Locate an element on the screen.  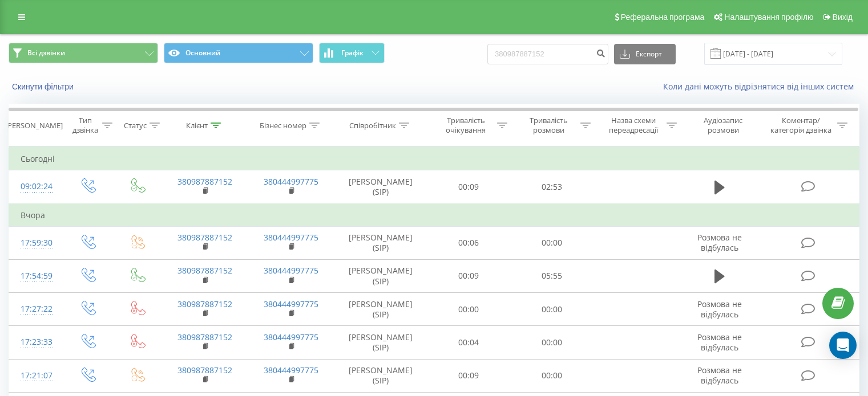
a: Коли дані можуть відрізнятися вiд інших систем is located at coordinates (761, 86).